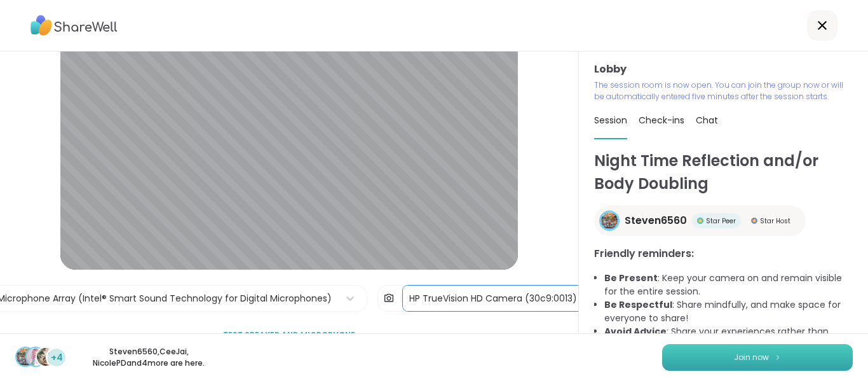  Describe the element at coordinates (720, 221) in the screenshot. I see `span: Star Peer` at that location.